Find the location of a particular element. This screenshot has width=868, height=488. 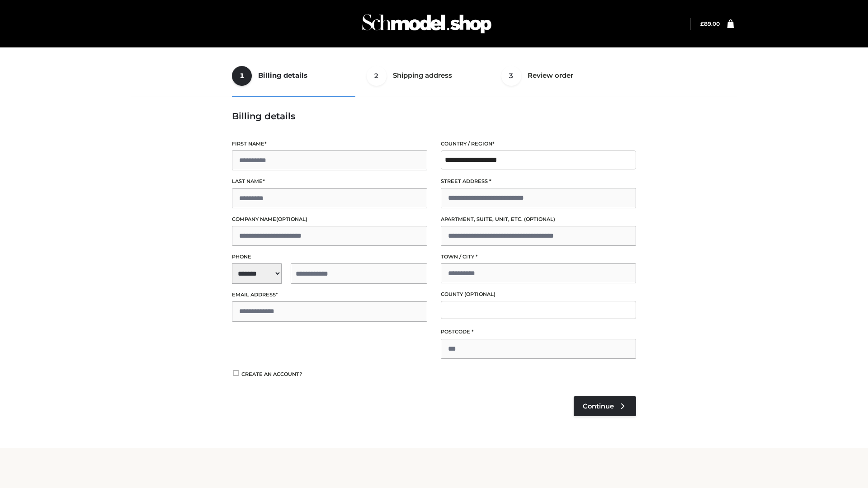

a: Continue is located at coordinates (605, 406).